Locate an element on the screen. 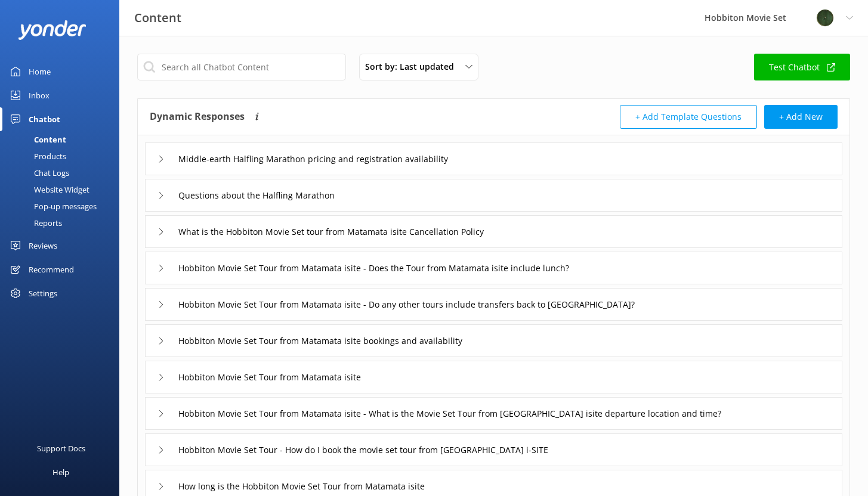 The height and width of the screenshot is (496, 868). h3: Content is located at coordinates (157, 18).